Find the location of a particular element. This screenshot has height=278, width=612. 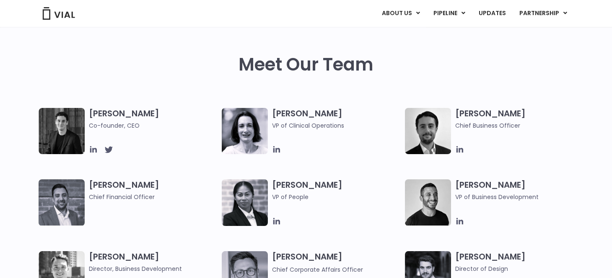

img: Headshot of smiling man named Samir is located at coordinates (62, 202).